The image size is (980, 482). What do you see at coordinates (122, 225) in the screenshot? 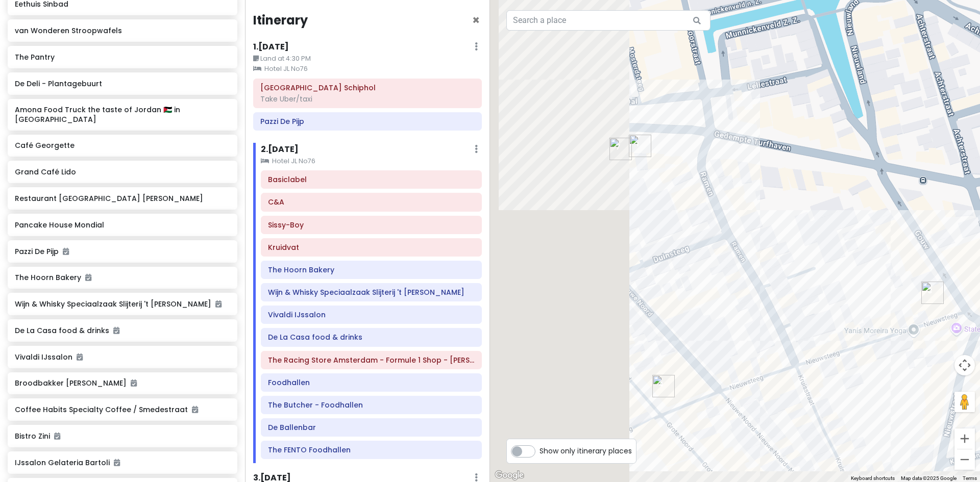
I see `h6: Pancake House Mondial` at bounding box center [122, 225].